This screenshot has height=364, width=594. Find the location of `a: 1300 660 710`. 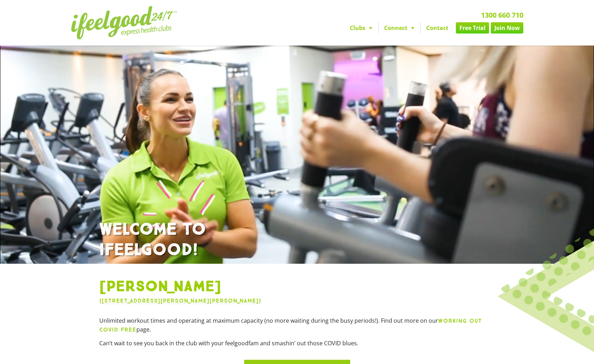

a: 1300 660 710 is located at coordinates (502, 15).